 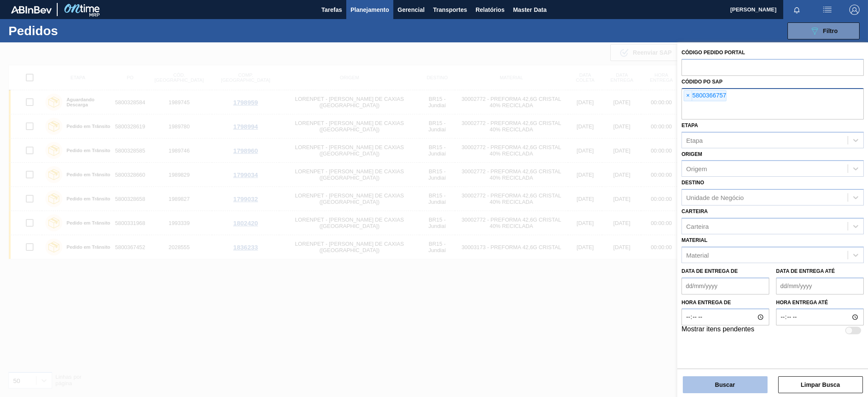 What do you see at coordinates (702, 82) in the screenshot?
I see `label: Códido PO SAP` at bounding box center [702, 82].